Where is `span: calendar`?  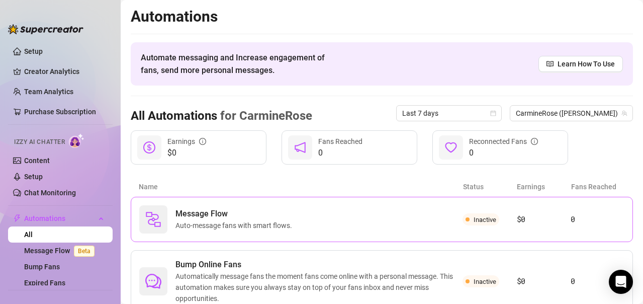 span: calendar is located at coordinates (493, 113).